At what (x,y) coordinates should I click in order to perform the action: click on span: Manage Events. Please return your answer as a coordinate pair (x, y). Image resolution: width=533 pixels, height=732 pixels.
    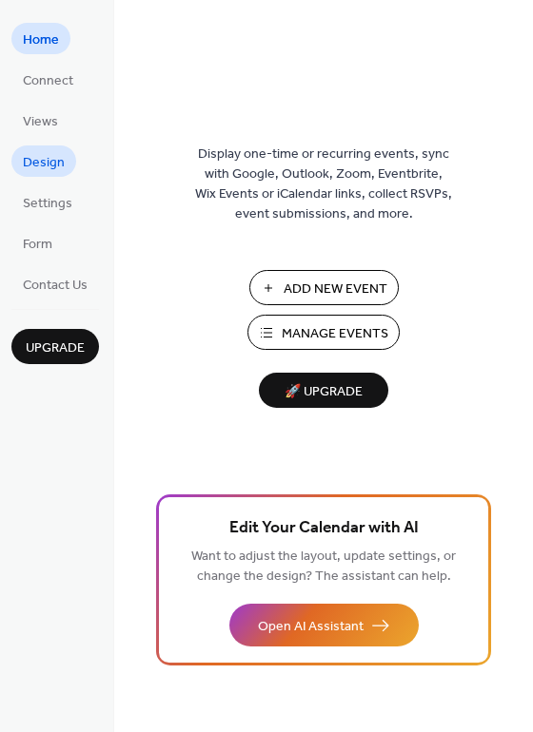
    Looking at the image, I should click on (335, 334).